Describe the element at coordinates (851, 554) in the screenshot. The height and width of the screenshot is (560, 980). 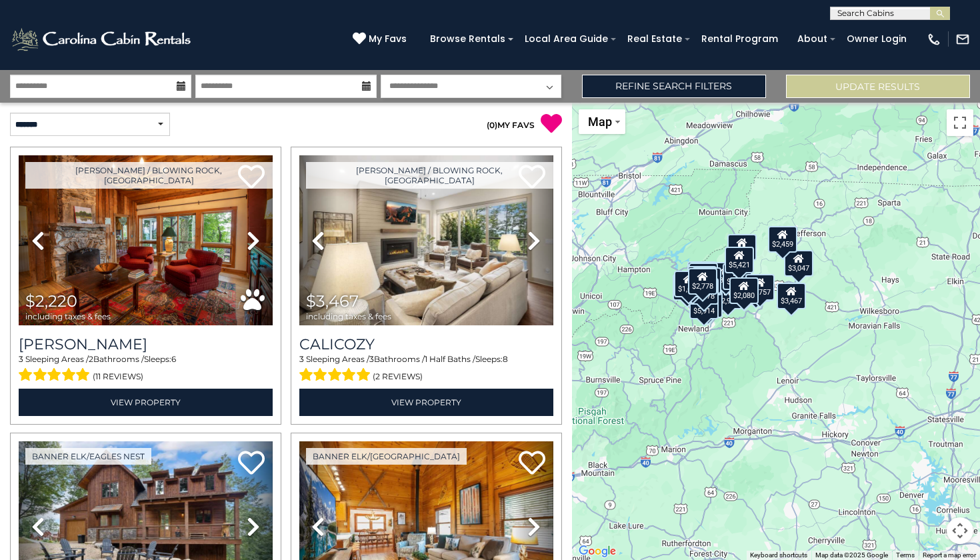
I see `span: Map data ©2025 Google` at that location.